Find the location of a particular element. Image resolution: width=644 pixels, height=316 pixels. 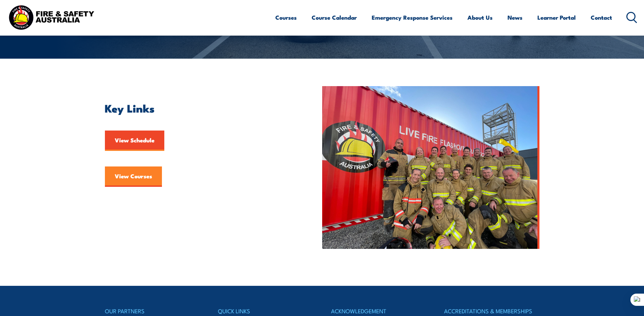

a: Contact is located at coordinates (601, 17).